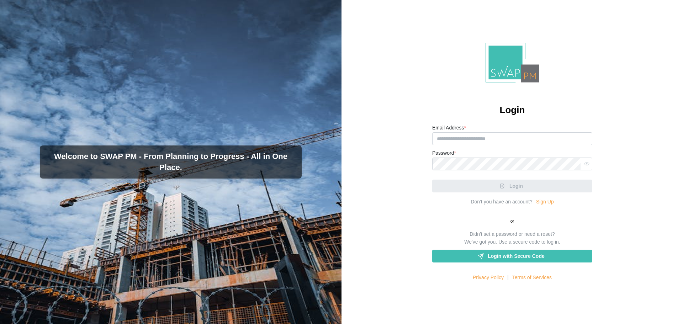  What do you see at coordinates (512, 110) in the screenshot?
I see `h2: Login` at bounding box center [512, 110].